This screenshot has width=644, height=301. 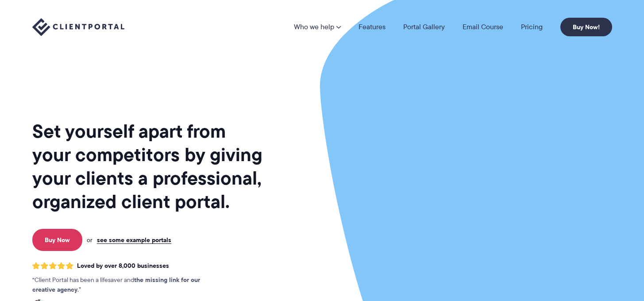 I want to click on a: see some example portals, so click(x=134, y=240).